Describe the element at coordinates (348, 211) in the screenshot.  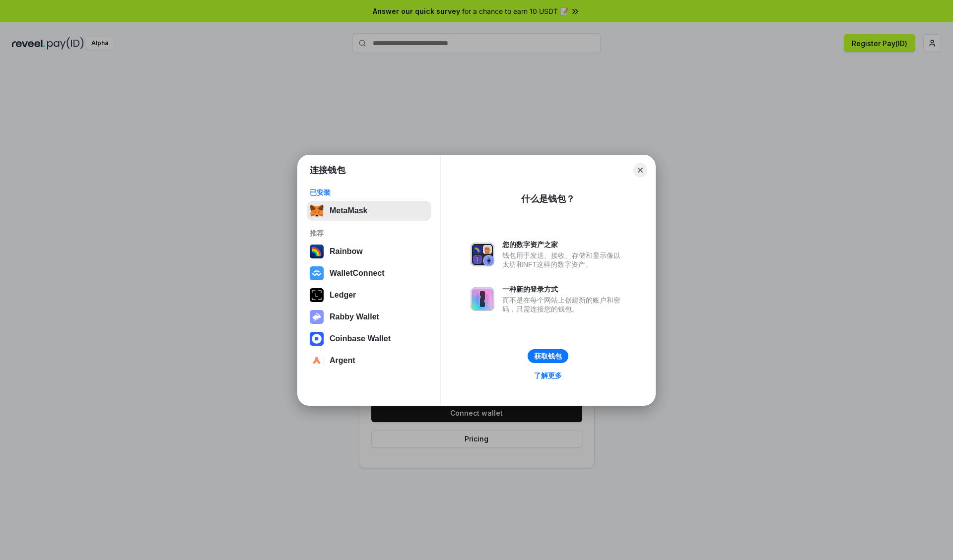
I see `div: MetaMask` at that location.